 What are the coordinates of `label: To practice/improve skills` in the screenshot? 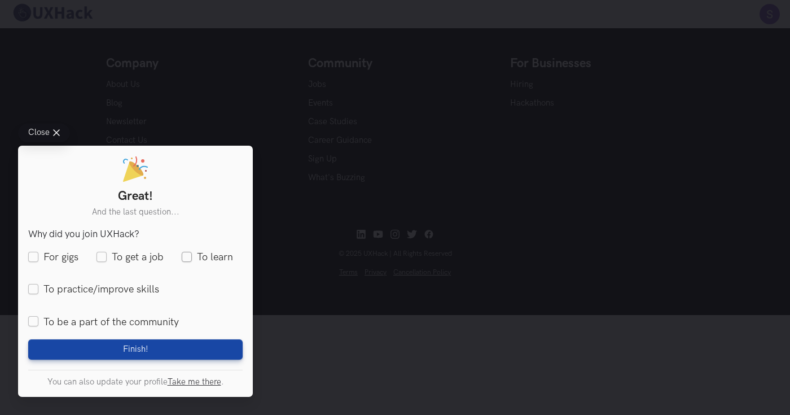 It's located at (94, 290).